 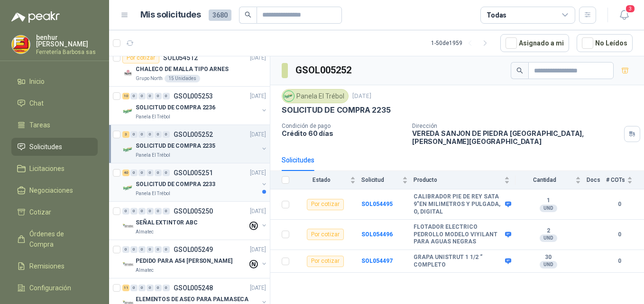 What do you see at coordinates (458, 204) in the screenshot?
I see `b: CALIBRADOR PIE DE REY SATA 9"EN MILIMETROS Y PULGADA, O, DIGITAL` at bounding box center [458, 204].